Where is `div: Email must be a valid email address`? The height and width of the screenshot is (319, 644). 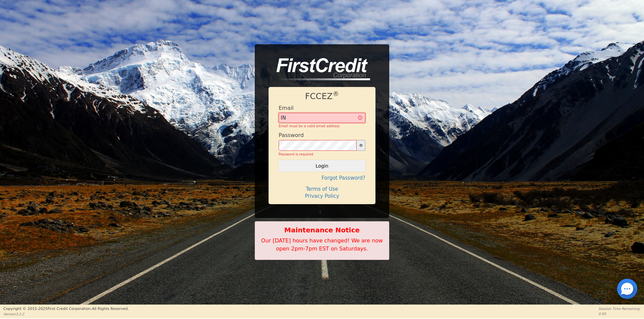 div: Email must be a valid email address is located at coordinates (322, 126).